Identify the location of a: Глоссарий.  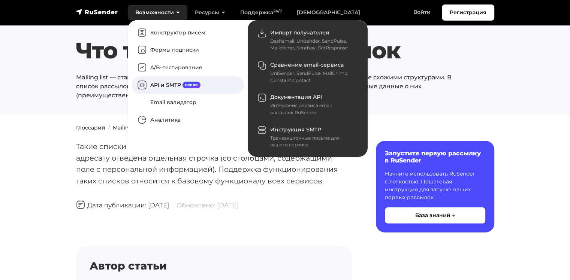
(91, 128).